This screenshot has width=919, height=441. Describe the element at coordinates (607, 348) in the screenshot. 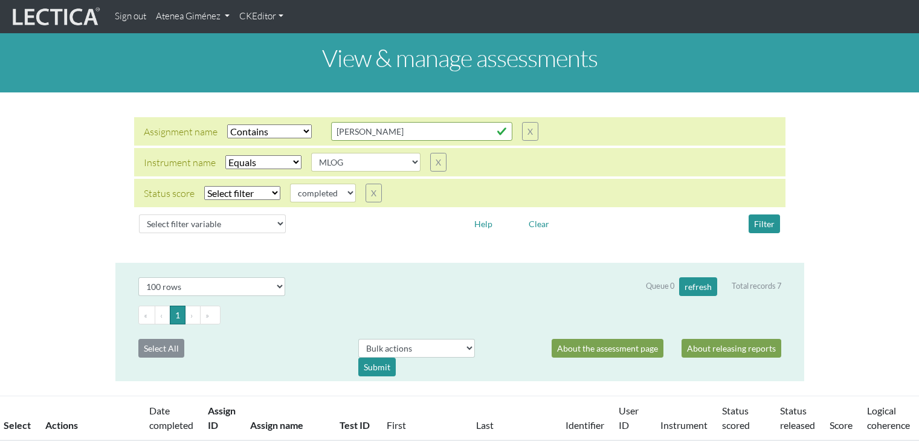

I see `a: About the assessment page` at that location.